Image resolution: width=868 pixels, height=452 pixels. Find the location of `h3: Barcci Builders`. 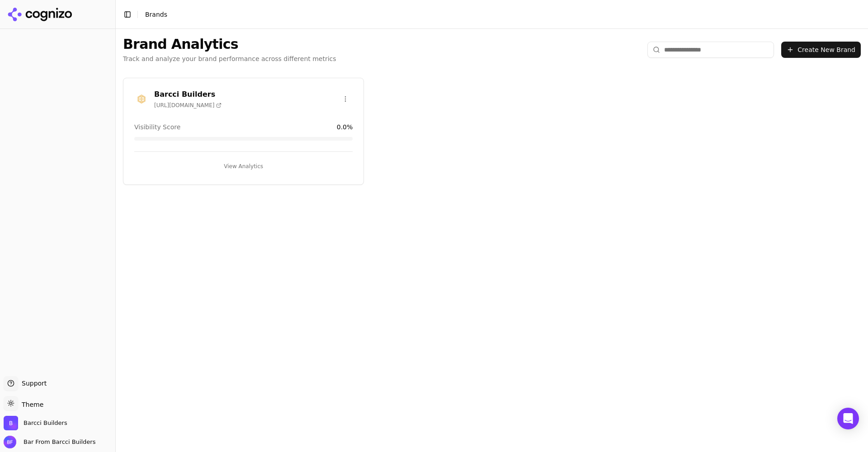

h3: Barcci Builders is located at coordinates (188, 95).